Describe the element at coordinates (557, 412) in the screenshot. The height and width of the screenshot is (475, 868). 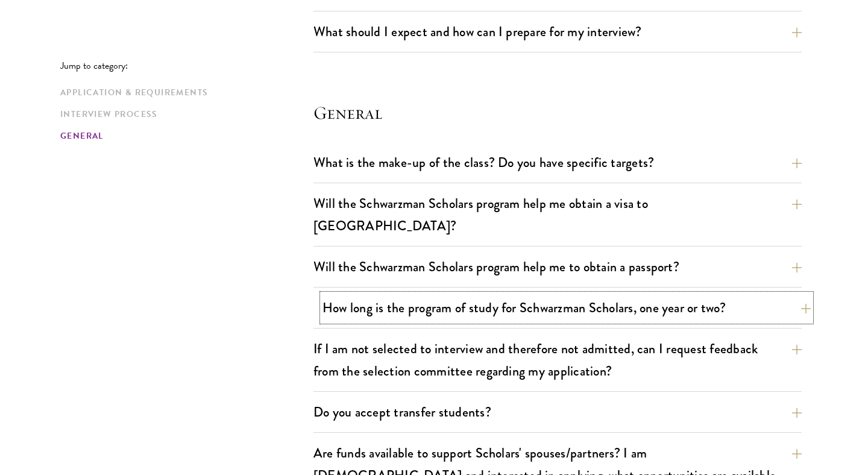
I see `button: Do you accept transfer students?` at that location.